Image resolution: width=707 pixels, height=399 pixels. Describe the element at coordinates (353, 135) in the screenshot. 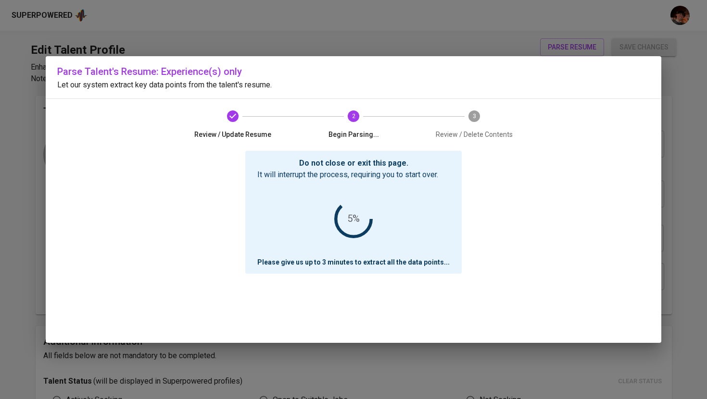

I see `span: Begin Parsing...` at that location.